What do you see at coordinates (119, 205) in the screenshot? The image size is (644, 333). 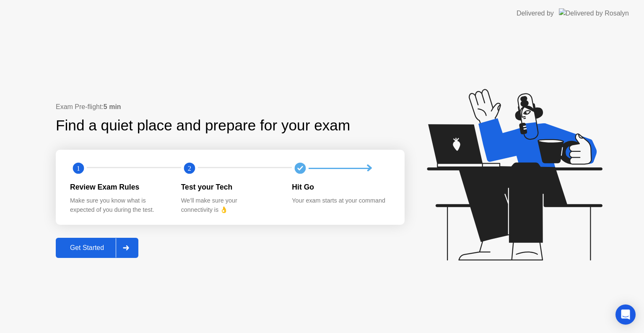 I see `div: Make sure you know what is expected of you during the test.` at bounding box center [119, 205].